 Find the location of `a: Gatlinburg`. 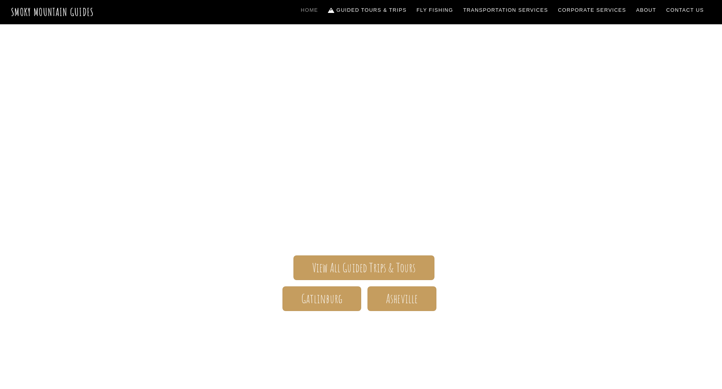

a: Gatlinburg is located at coordinates (322, 299).